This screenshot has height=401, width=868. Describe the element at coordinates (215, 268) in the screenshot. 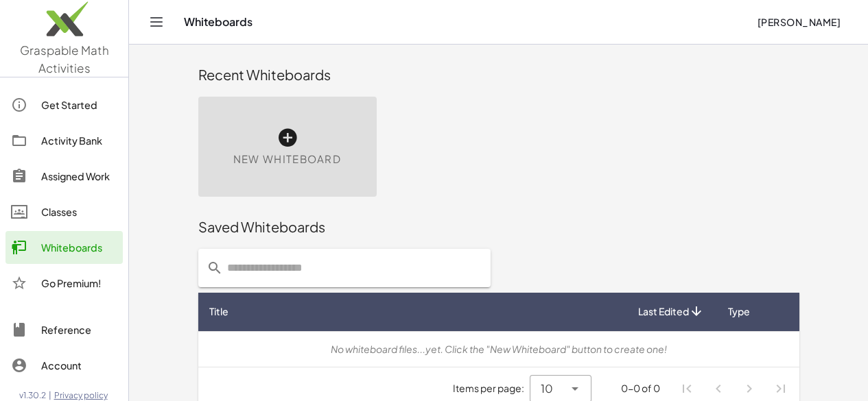

I see `i: prepended action` at that location.